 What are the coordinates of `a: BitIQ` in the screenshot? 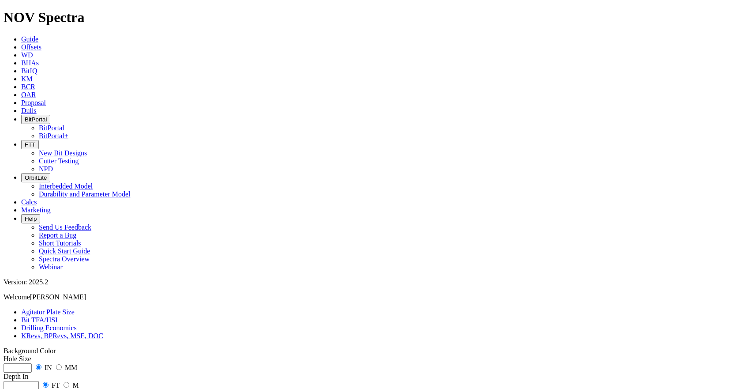 It's located at (29, 71).